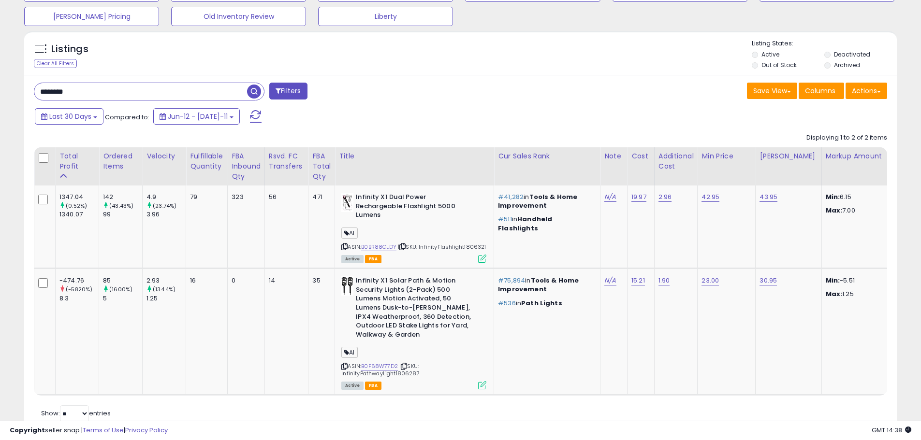 The height and width of the screenshot is (440, 921). What do you see at coordinates (541, 303) in the screenshot?
I see `span: Path Lights` at bounding box center [541, 303].